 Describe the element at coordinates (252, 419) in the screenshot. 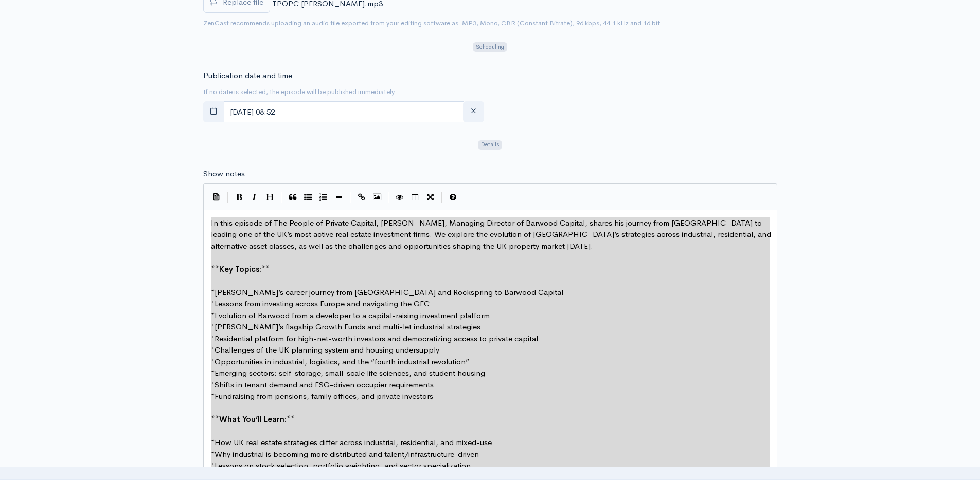

I see `span: What You’ll Learn:` at that location.